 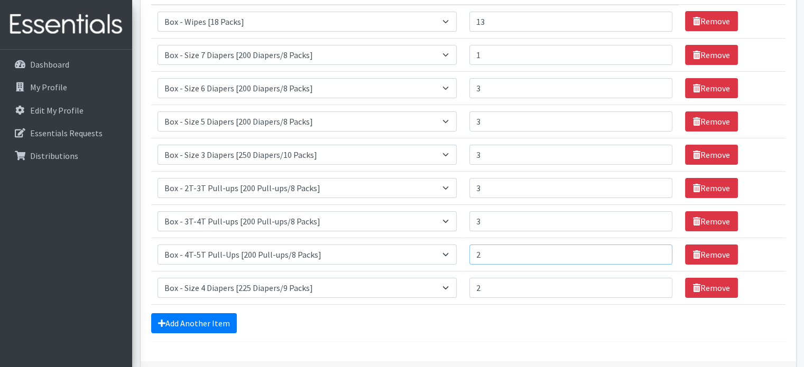 I want to click on p: Dashboard, so click(x=50, y=64).